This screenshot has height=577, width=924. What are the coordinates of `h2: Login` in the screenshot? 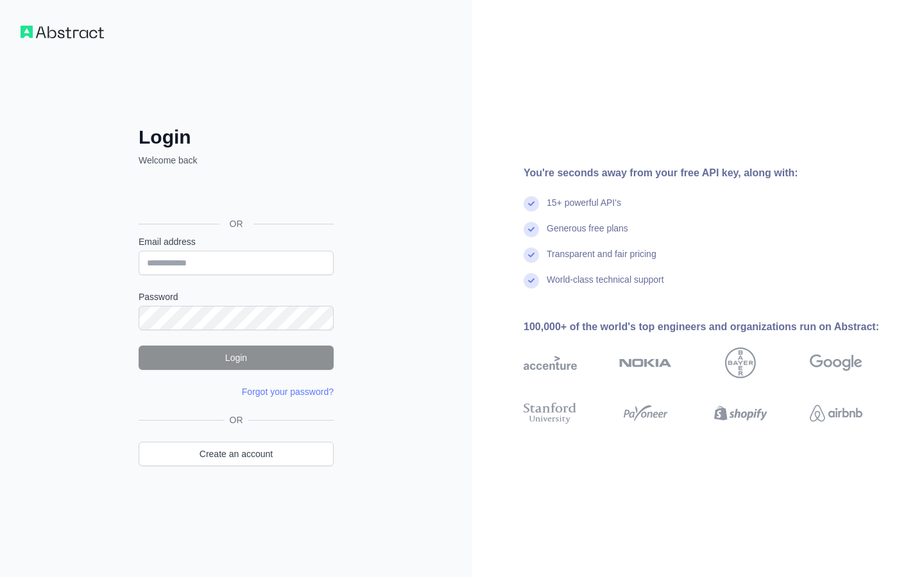 It's located at (236, 138).